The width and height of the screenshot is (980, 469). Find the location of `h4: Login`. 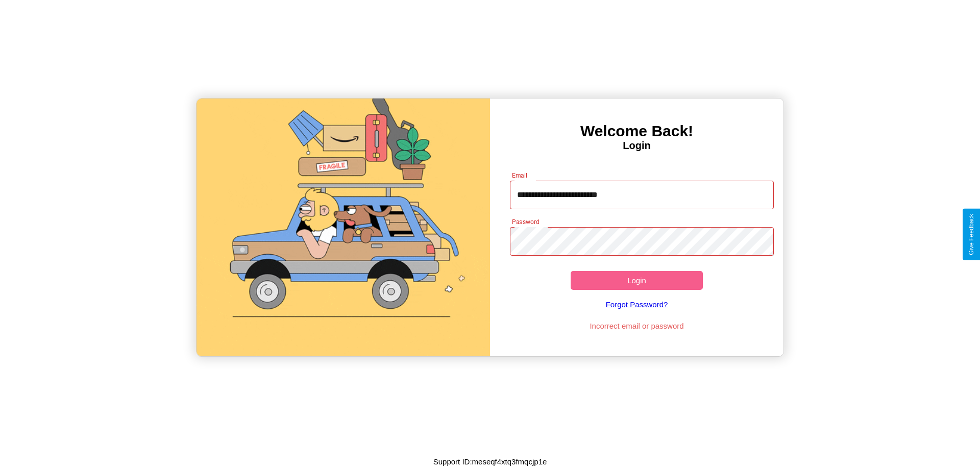

h4: Login is located at coordinates (636, 145).